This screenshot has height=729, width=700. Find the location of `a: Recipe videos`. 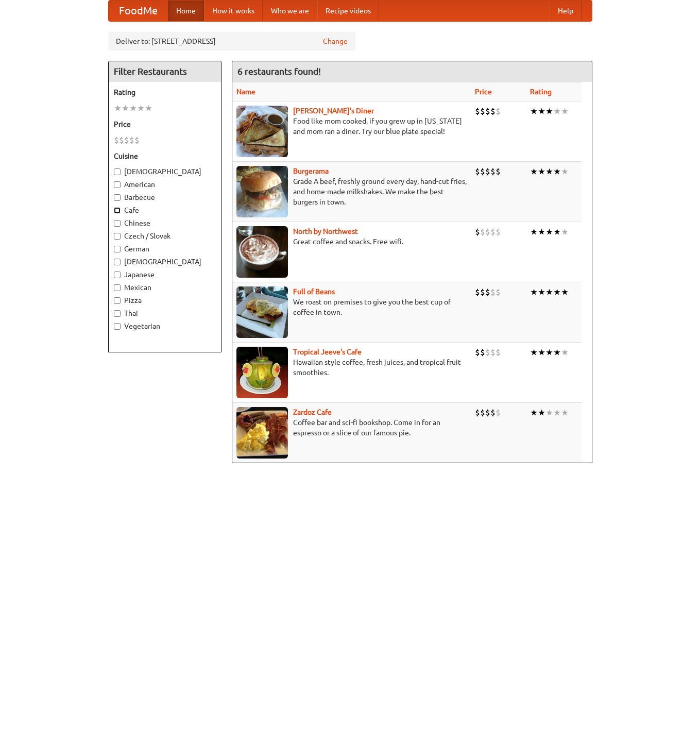

a: Recipe videos is located at coordinates (348, 11).